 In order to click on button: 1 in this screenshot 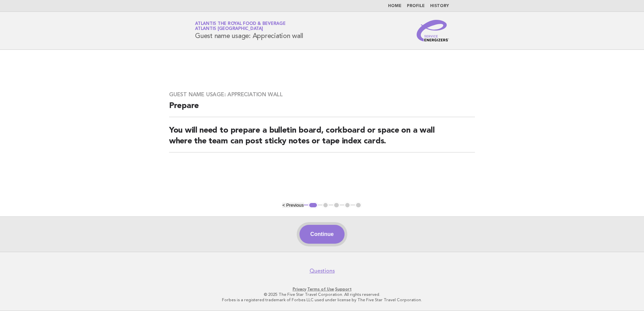, I will do `click(313, 205)`.